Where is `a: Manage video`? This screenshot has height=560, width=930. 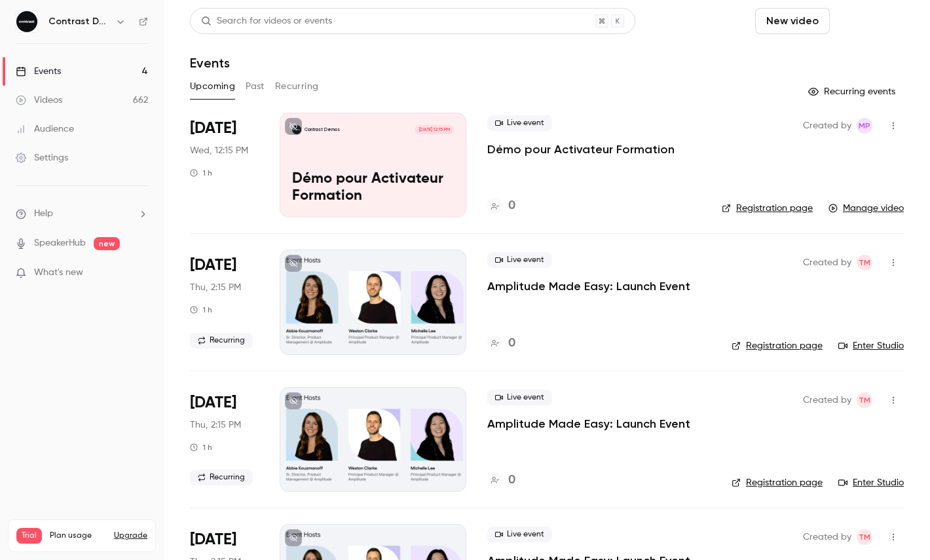 a: Manage video is located at coordinates (866, 208).